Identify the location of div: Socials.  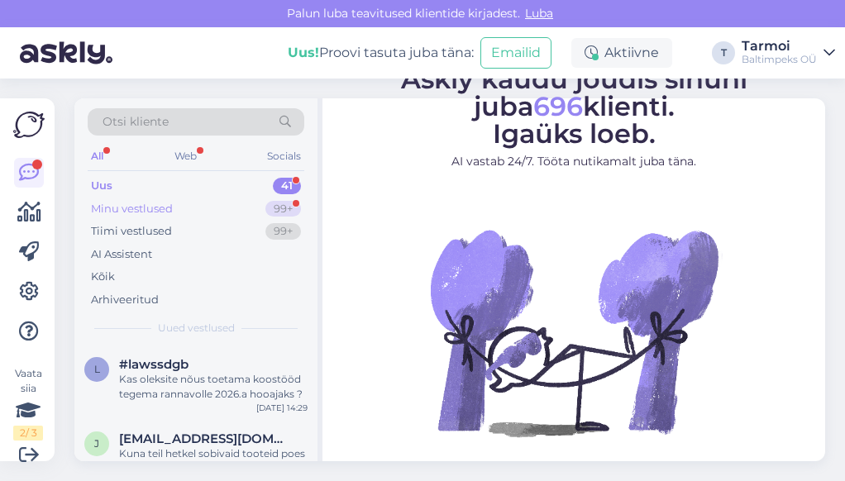
(284, 156).